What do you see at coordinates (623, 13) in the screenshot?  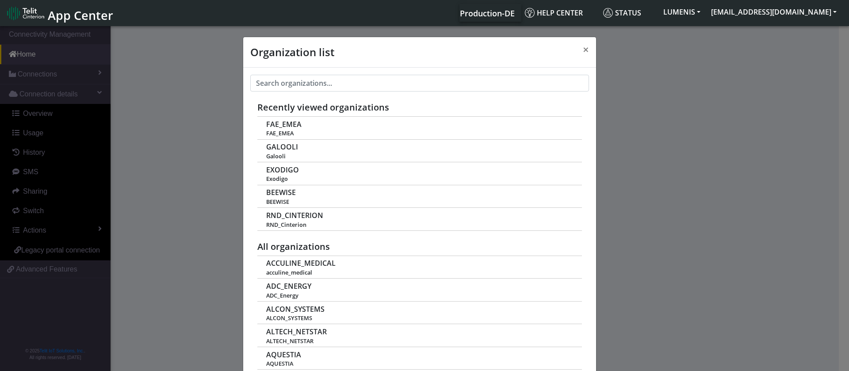 I see `span: Status` at bounding box center [623, 13].